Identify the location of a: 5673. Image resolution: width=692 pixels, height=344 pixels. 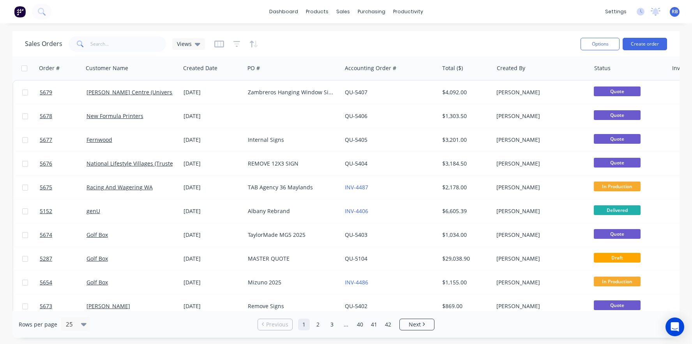
(63, 306).